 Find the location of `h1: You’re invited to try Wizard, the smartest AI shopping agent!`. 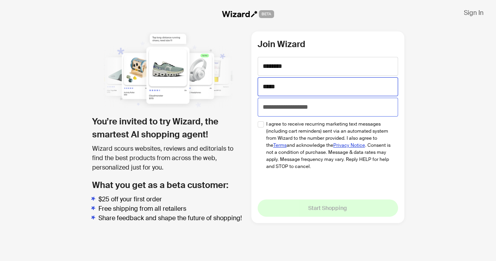

h1: You’re invited to try Wizard, the smartest AI shopping agent! is located at coordinates (168, 128).